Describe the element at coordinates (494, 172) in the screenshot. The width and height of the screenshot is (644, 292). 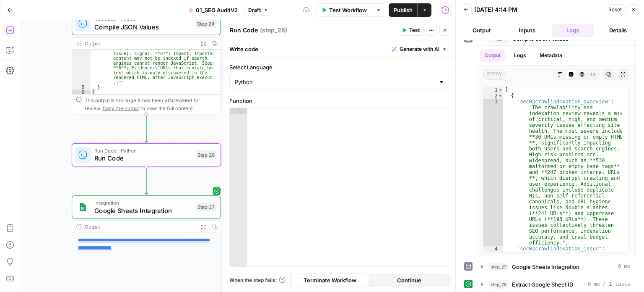
I see `div: 3` at that location.